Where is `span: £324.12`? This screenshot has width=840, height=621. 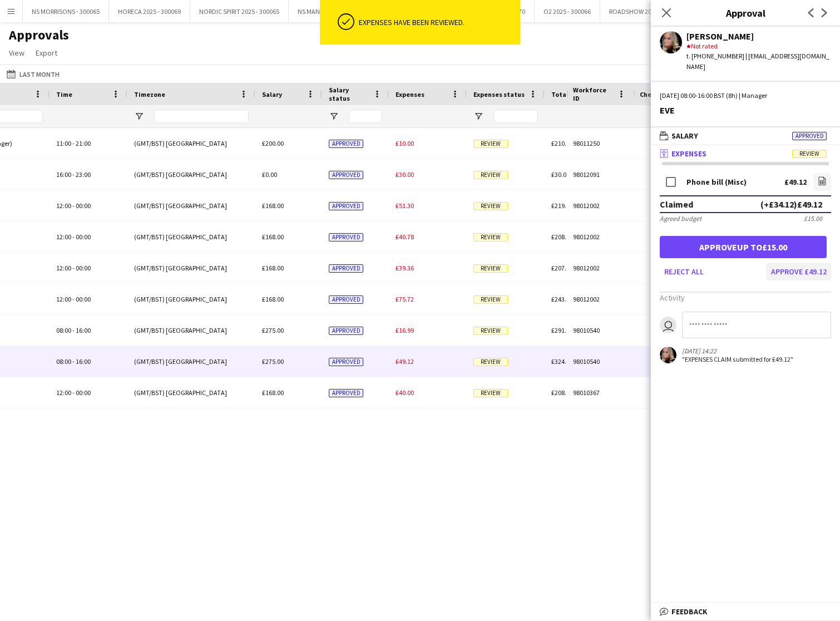 span: £324.12 is located at coordinates (561, 361).